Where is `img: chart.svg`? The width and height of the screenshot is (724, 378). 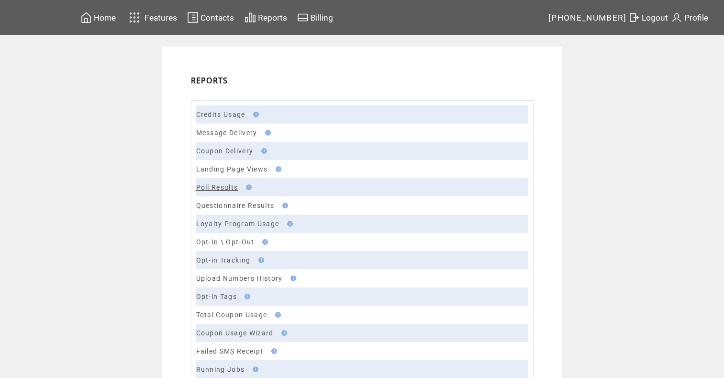 img: chart.svg is located at coordinates (250, 17).